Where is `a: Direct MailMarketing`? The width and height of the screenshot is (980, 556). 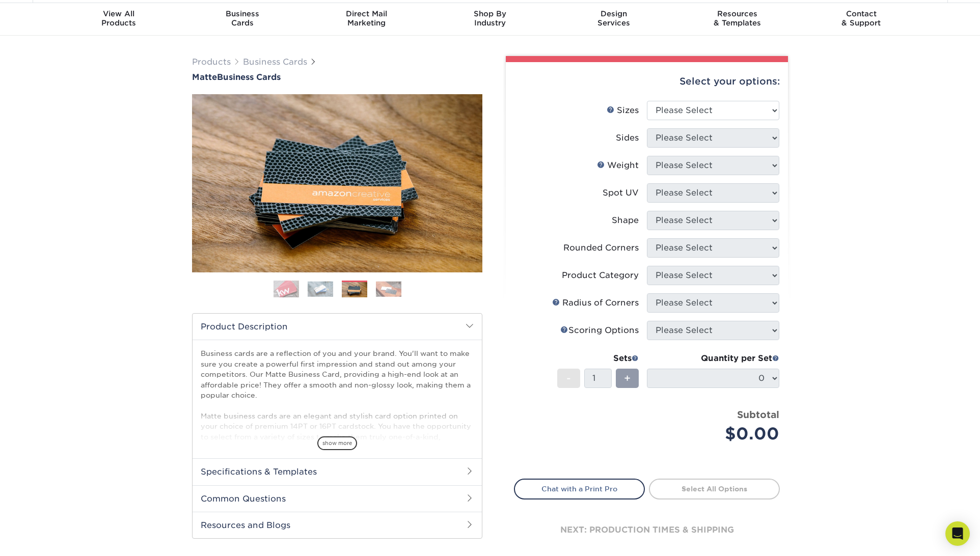 a: Direct MailMarketing is located at coordinates (366, 19).